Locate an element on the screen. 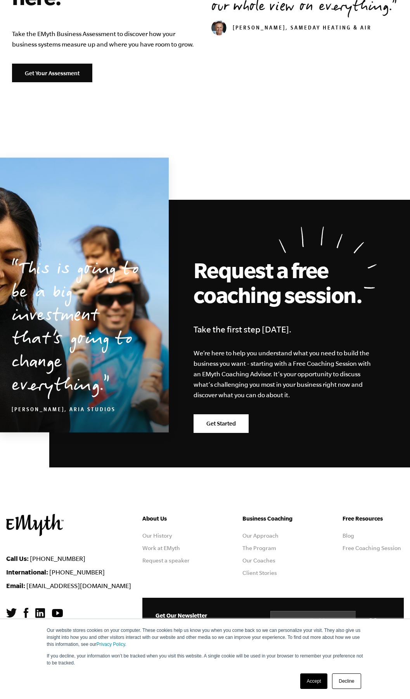 The image size is (410, 699). img: YouTube is located at coordinates (57, 613).